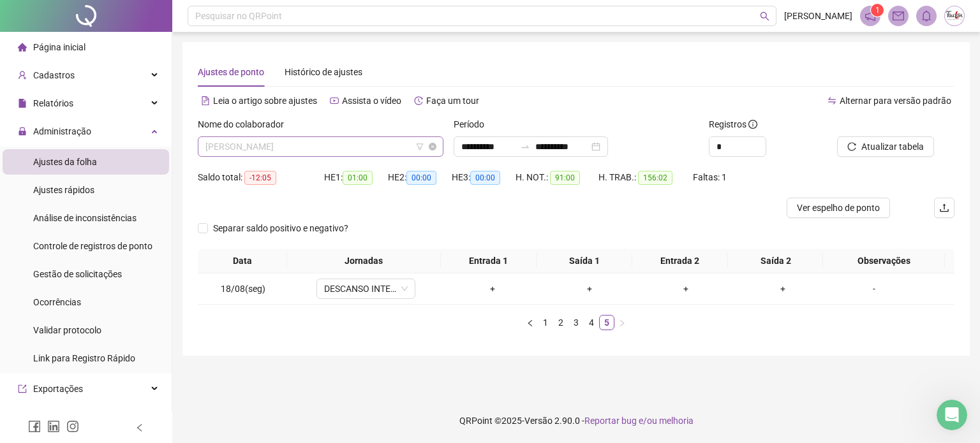 This screenshot has width=980, height=443. What do you see at coordinates (433, 146) in the screenshot?
I see `span: close-circle` at bounding box center [433, 146].